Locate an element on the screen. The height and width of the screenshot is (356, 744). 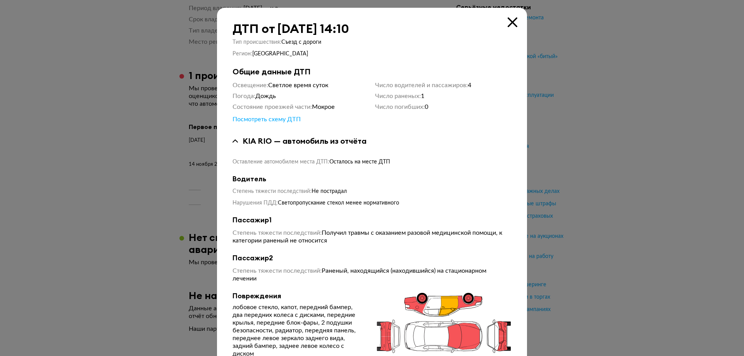
div: Состояние проезжей части : is located at coordinates (304, 107).